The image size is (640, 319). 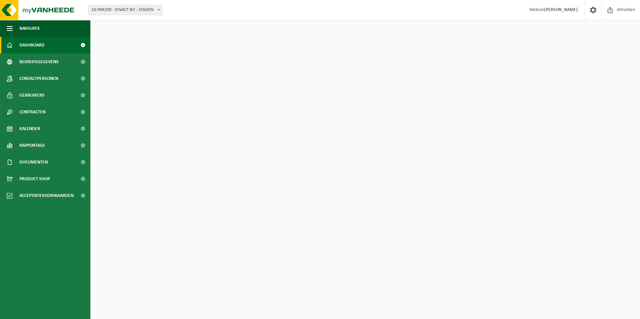 What do you see at coordinates (125, 10) in the screenshot?
I see `span: 10-994290 - DIVACT BV - STADEN` at bounding box center [125, 10].